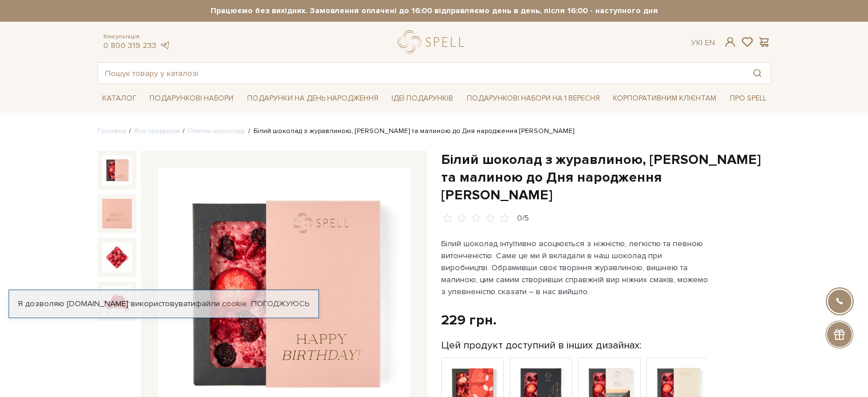 The width and height of the screenshot is (868, 397). Describe the element at coordinates (119, 98) in the screenshot. I see `a: Каталог` at that location.